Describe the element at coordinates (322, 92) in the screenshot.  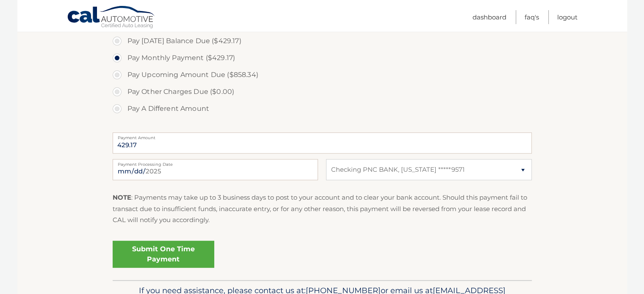
I see `label: Pay Other Charges Due ($0.00)` at that location.